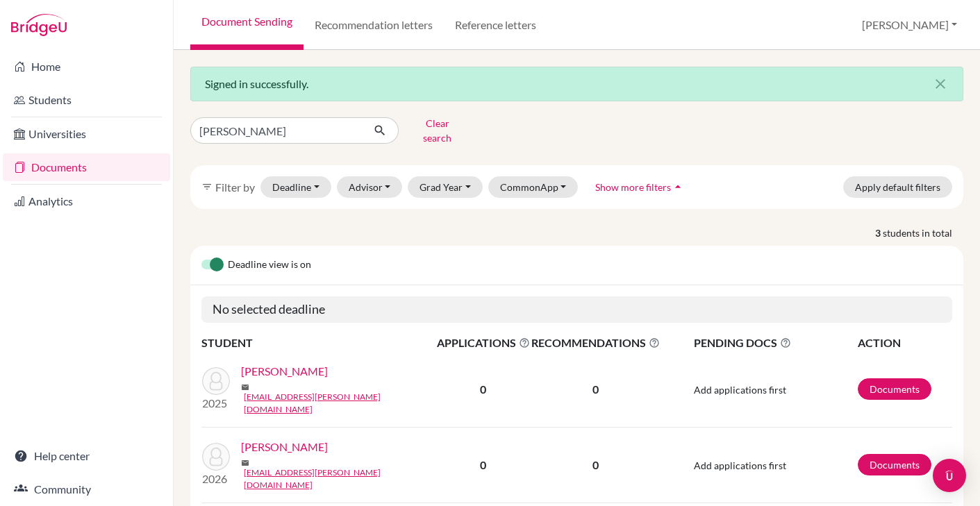  Describe the element at coordinates (595, 343) in the screenshot. I see `span: RECOMMENDATIONS` at that location.